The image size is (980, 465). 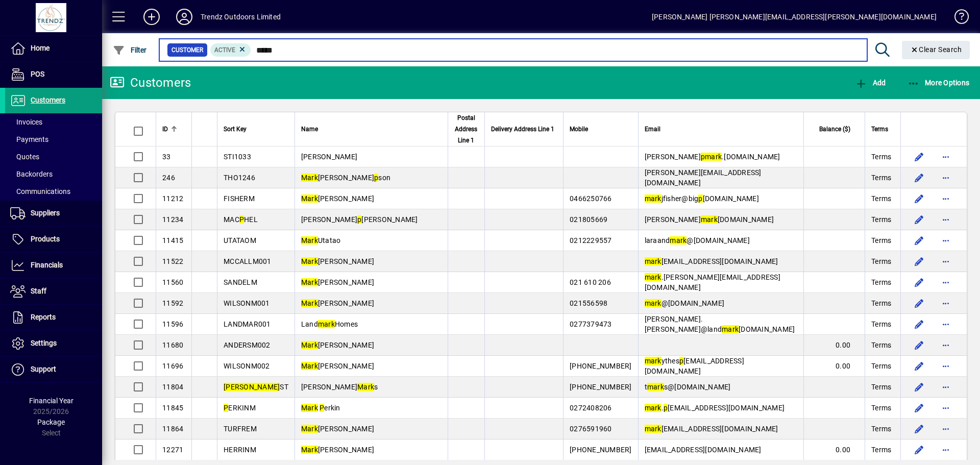 I want to click on span: 11212, so click(x=172, y=199).